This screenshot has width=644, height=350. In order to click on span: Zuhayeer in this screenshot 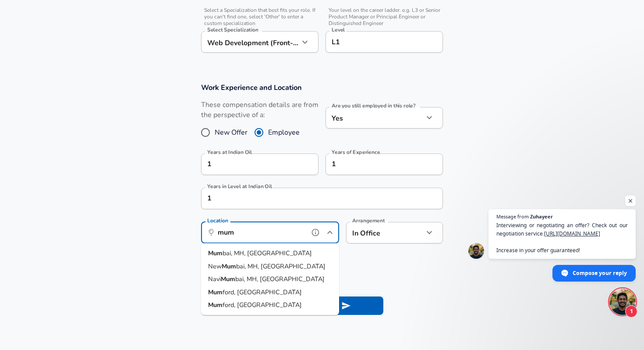, I will do `click(542, 216)`.